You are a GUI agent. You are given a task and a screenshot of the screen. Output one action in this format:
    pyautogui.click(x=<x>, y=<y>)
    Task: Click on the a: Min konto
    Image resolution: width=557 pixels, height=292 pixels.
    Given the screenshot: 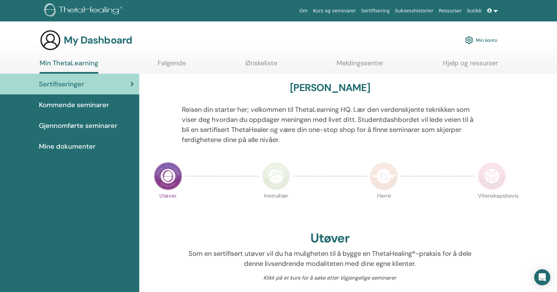 What is the action you would take?
    pyautogui.click(x=481, y=40)
    